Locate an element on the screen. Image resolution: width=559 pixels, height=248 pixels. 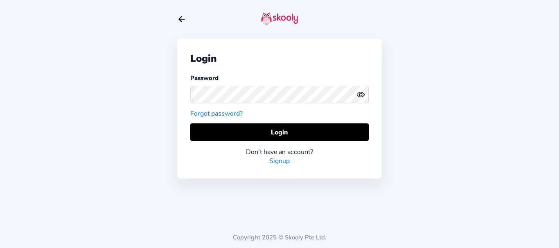
button: Login is located at coordinates (279, 132).